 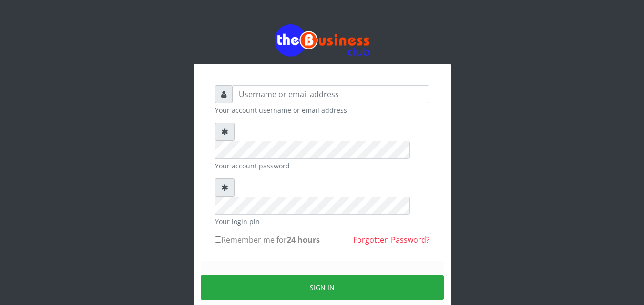 What do you see at coordinates (218, 240) in the screenshot?
I see `input: Remember me for24 hours` at bounding box center [218, 240].